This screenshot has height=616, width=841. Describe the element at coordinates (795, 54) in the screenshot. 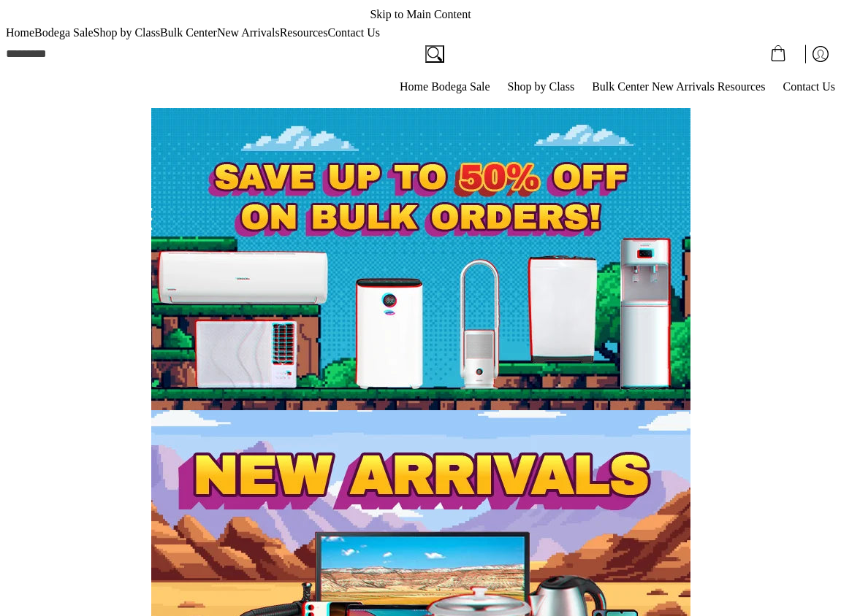

I see `span: ₱0` at that location.